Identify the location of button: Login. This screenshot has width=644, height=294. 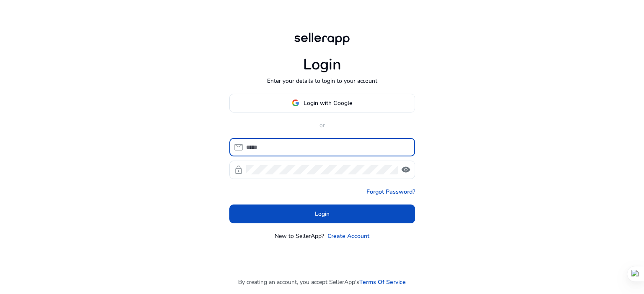
(322, 214).